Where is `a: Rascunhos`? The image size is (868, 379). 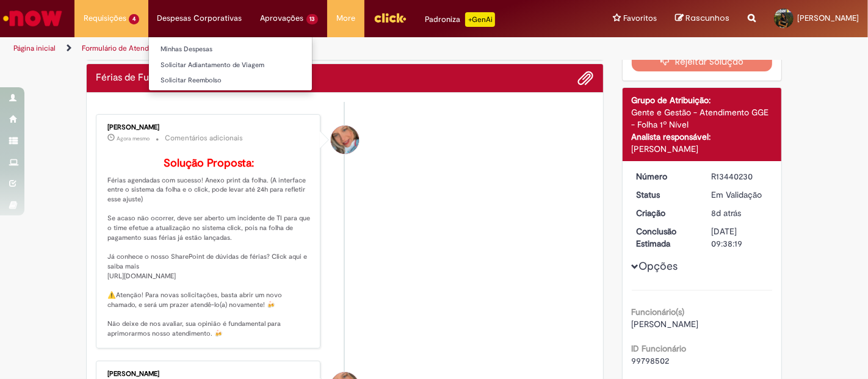 a: Rascunhos is located at coordinates (702, 18).